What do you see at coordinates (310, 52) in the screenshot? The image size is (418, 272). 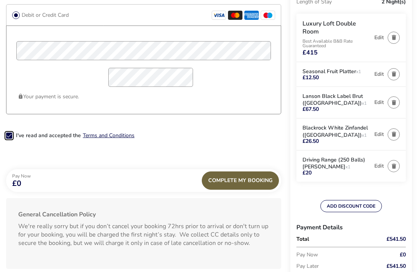 I see `span: £415` at bounding box center [310, 52].